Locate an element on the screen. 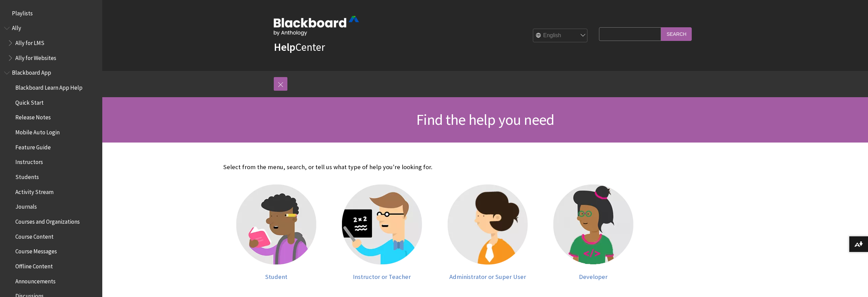 This screenshot has height=297, width=868. span: Instructors is located at coordinates (29, 160).